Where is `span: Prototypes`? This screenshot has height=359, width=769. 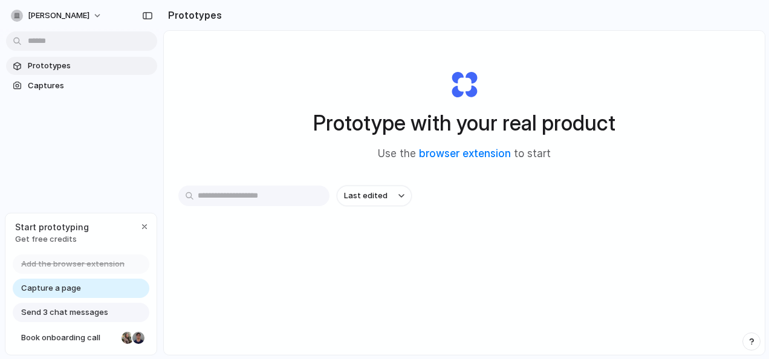 span: Prototypes is located at coordinates (90, 66).